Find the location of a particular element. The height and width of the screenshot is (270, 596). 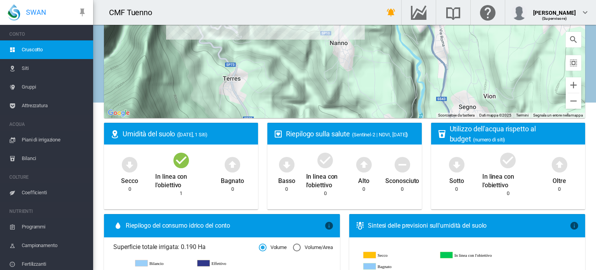

g: In linea con l'obiettivo is located at coordinates (476, 255).